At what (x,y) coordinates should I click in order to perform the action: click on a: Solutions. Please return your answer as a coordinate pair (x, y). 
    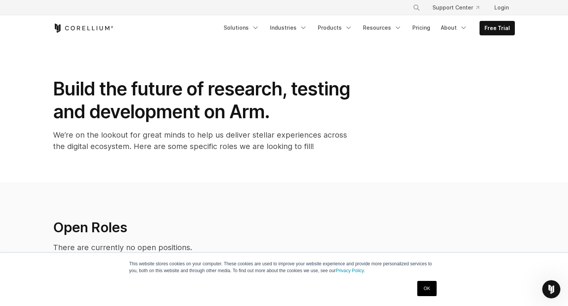
    Looking at the image, I should click on (242, 28).